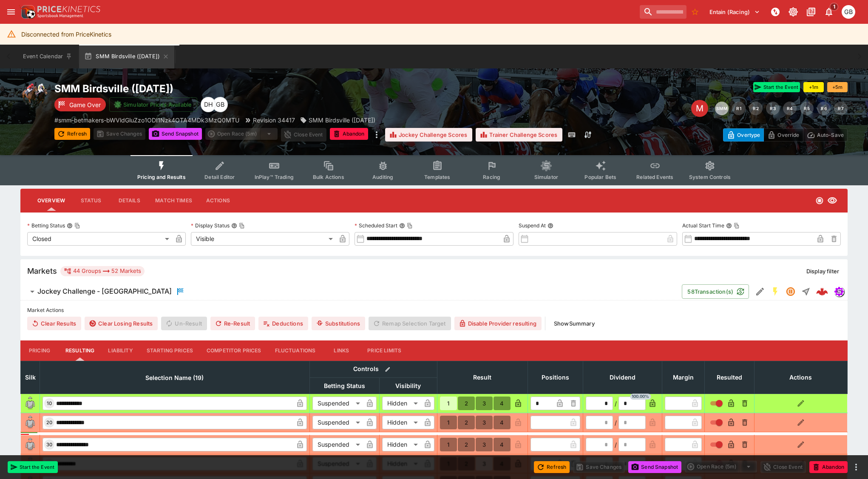 The image size is (868, 479). Describe the element at coordinates (825, 135) in the screenshot. I see `button: Auto-Save` at that location.